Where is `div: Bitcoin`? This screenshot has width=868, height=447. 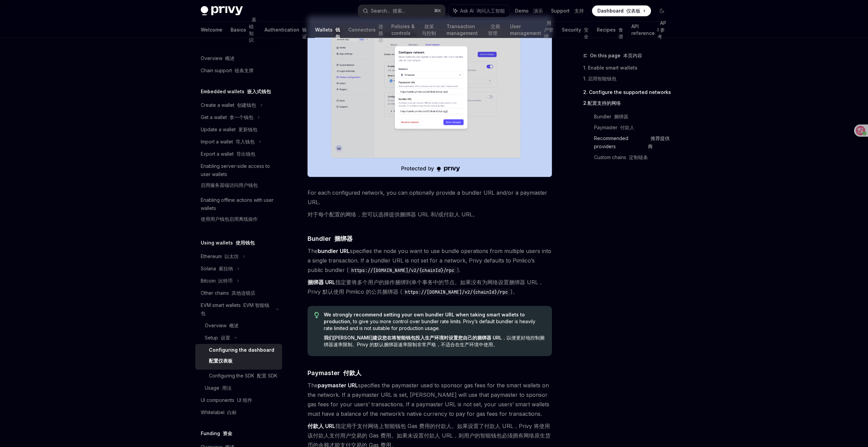
div: Bitcoin is located at coordinates (216, 281).